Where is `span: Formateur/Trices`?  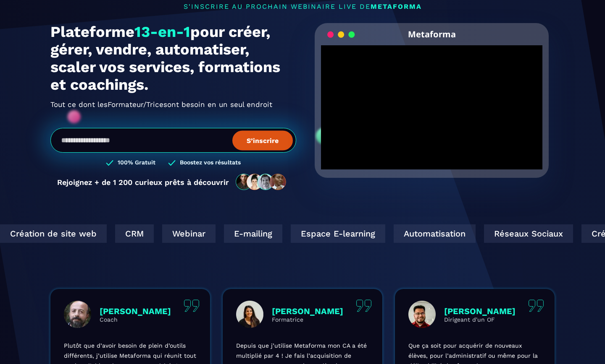 span: Formateur/Trices is located at coordinates (138, 104).